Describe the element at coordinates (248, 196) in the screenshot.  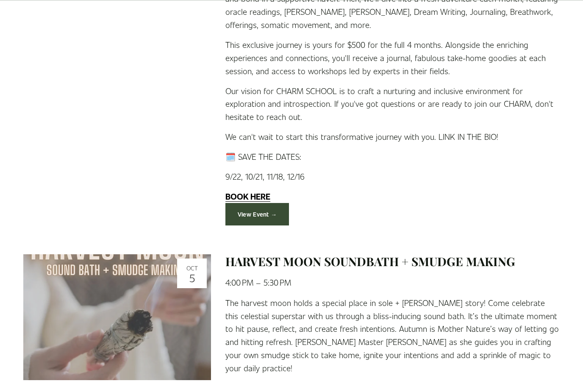
I see `strong: BOOK HERE` at that location.